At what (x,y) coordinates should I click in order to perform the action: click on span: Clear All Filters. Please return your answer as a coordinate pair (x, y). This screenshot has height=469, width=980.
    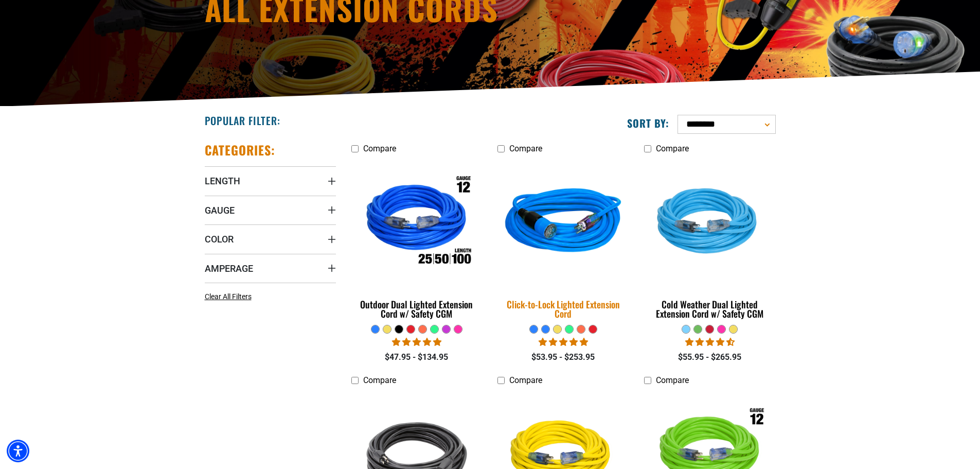
    Looking at the image, I should click on (228, 296).